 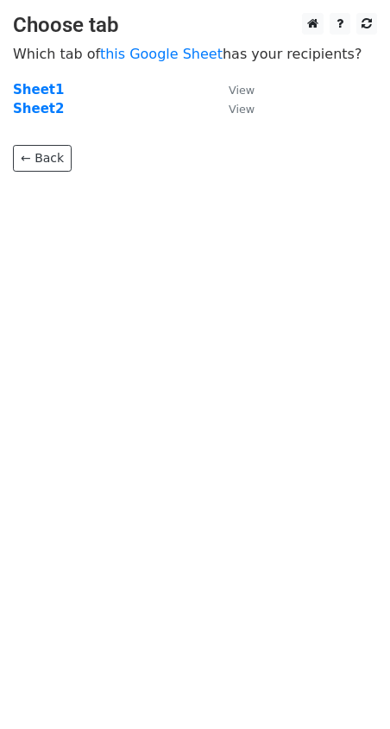 I want to click on a: this Google Sheet, so click(x=161, y=53).